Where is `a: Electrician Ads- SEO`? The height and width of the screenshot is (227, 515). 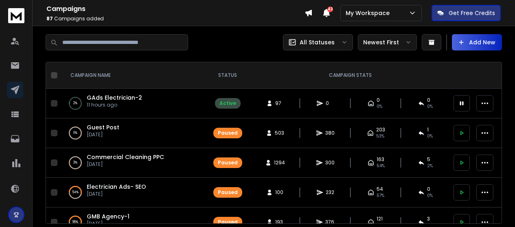
a: Electrician Ads- SEO is located at coordinates (117, 187).